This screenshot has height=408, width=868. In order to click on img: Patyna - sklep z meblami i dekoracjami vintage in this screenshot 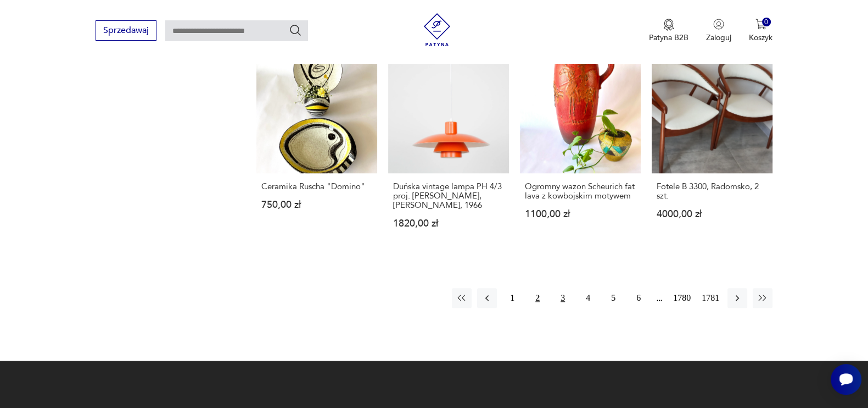, I will do `click(437, 30)`.